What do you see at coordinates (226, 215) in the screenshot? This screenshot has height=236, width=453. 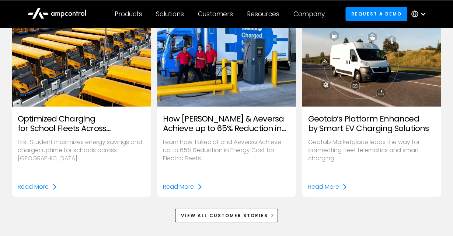 I see `a: View All Customer Stories` at bounding box center [226, 215].